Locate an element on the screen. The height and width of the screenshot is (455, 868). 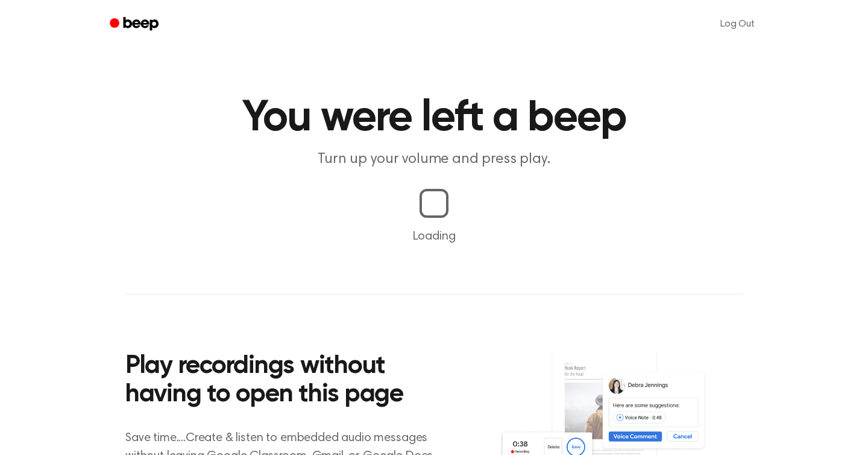
h1: You were left a beep is located at coordinates (434, 119).